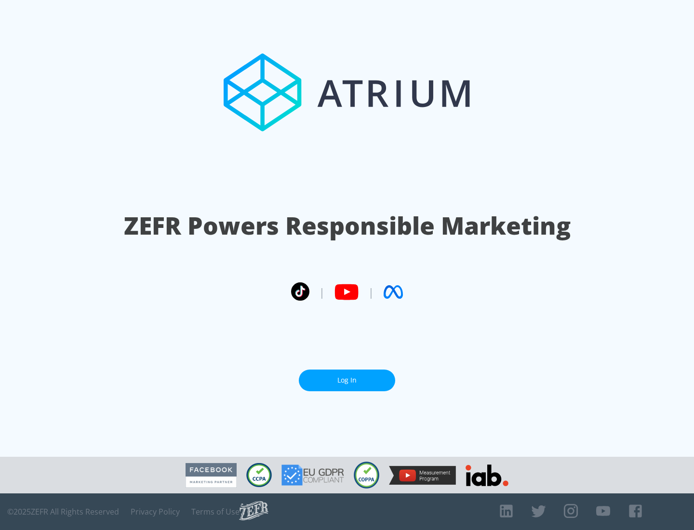  Describe the element at coordinates (347, 380) in the screenshot. I see `a: Log In` at that location.